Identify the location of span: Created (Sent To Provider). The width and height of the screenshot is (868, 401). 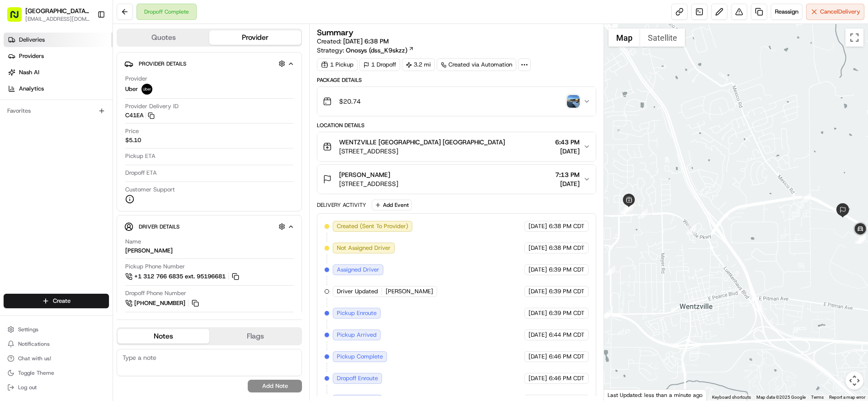
(372, 226).